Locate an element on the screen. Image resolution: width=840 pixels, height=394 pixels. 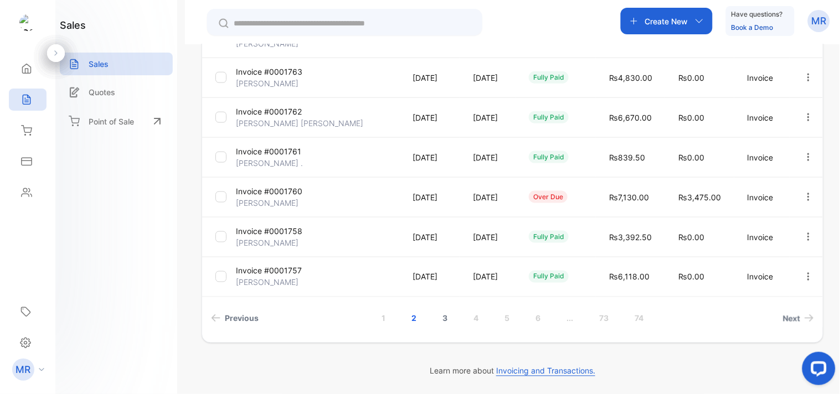
p: Invoice #0001763 is located at coordinates (269, 71).